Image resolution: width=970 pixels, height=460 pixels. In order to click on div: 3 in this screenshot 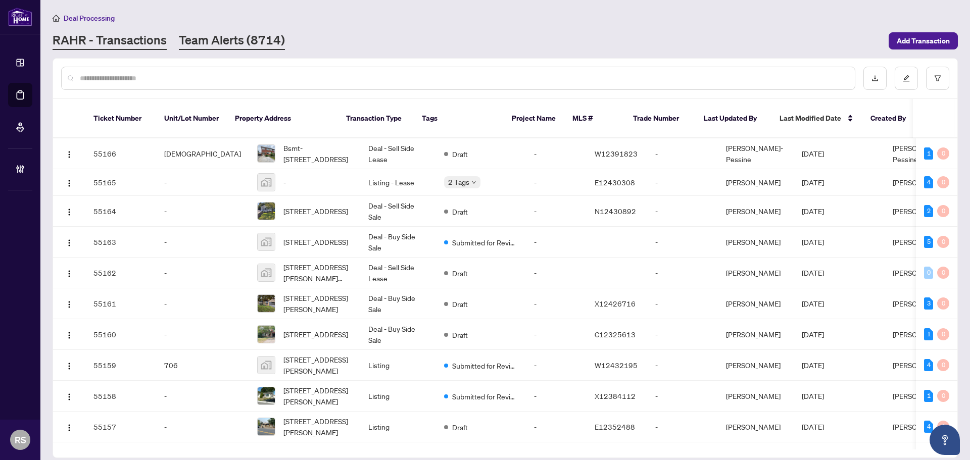, I will do `click(929, 304)`.